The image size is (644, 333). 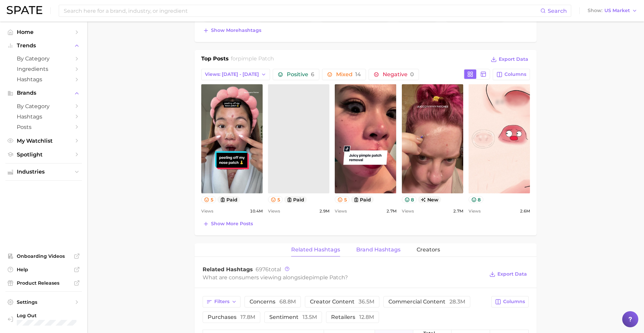 I want to click on button: Show morehashtags, so click(x=232, y=30).